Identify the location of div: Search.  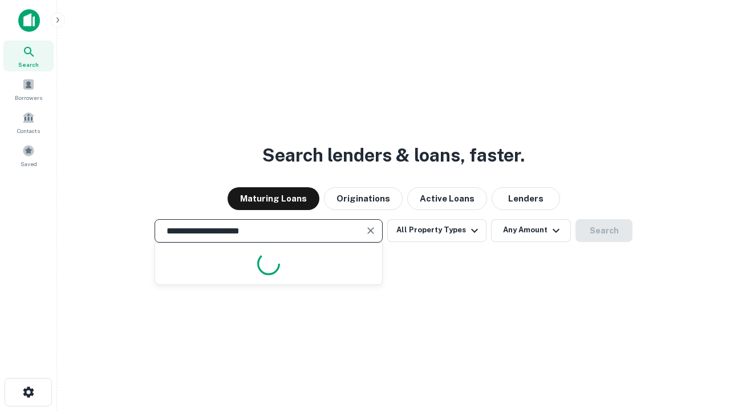
(29, 56).